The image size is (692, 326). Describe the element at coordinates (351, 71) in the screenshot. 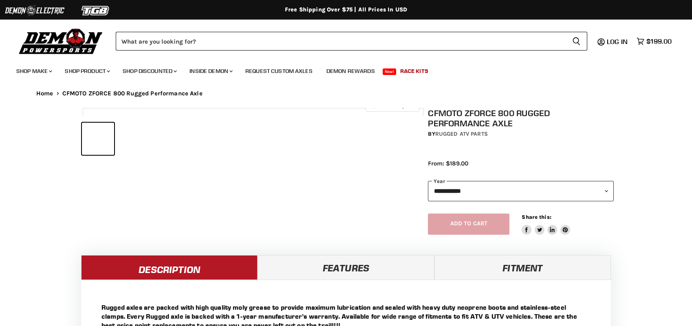

I see `a: Demon Rewards` at that location.